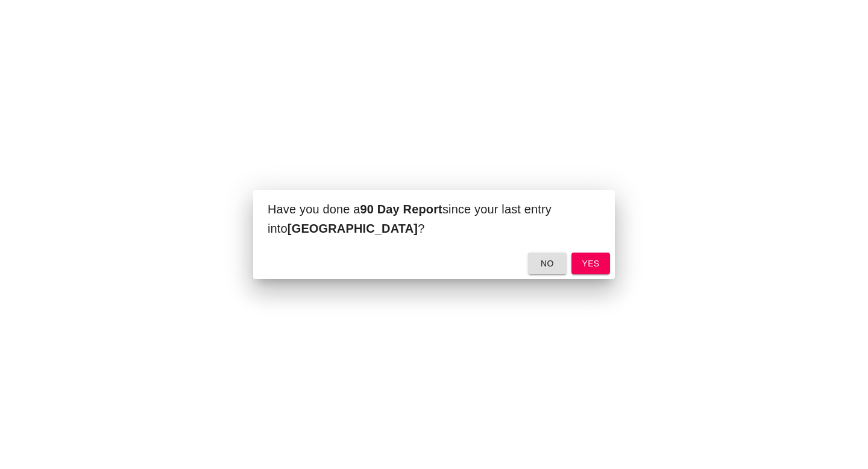  I want to click on button: no, so click(548, 264).